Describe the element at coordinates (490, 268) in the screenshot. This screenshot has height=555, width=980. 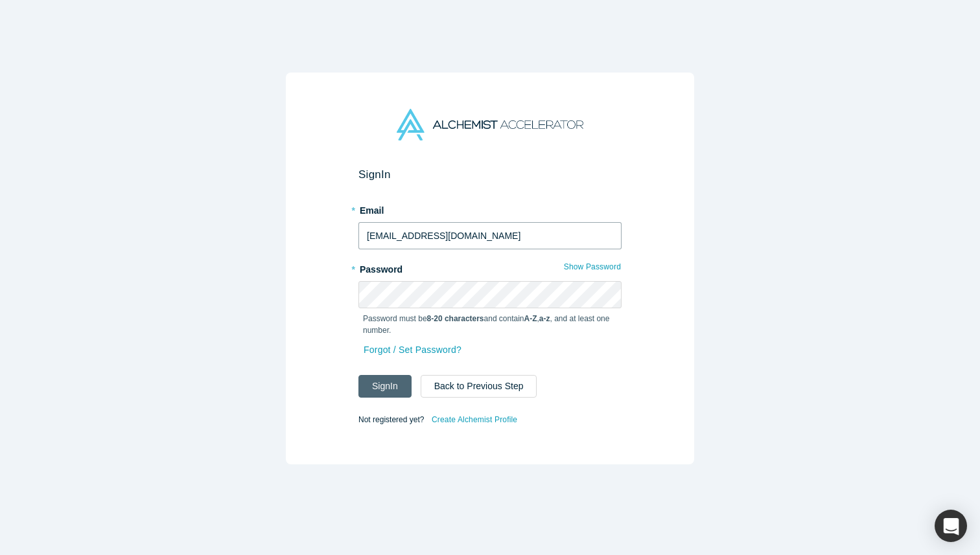
I see `label: Password` at that location.